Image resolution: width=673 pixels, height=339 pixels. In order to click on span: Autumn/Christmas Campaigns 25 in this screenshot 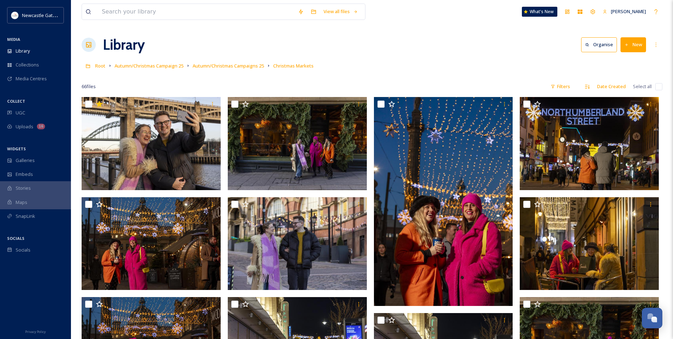, I will do `click(228, 66)`.